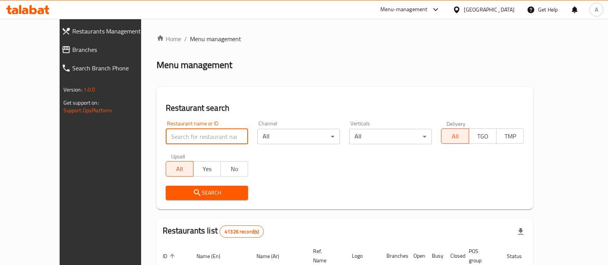 The width and height of the screenshot is (608, 265). Describe the element at coordinates (194, 65) in the screenshot. I see `h2: Menu management` at that location.